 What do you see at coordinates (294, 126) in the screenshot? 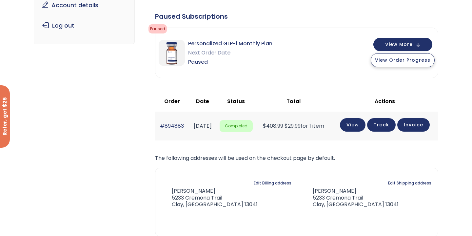
I see `td: for 1 item` at bounding box center [294, 126].